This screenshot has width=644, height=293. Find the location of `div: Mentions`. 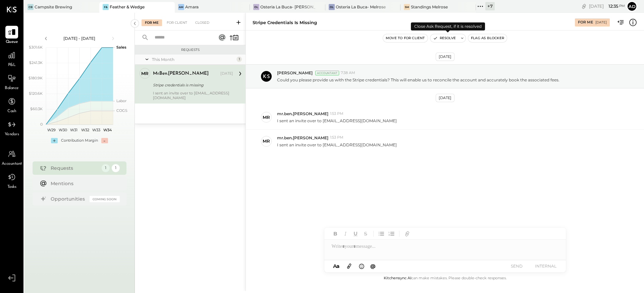

div: Mentions is located at coordinates (84, 183).